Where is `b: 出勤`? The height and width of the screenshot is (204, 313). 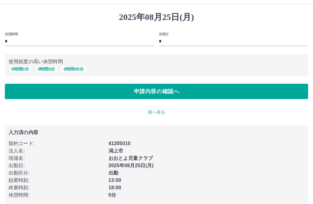
b: 出勤 is located at coordinates (114, 172).